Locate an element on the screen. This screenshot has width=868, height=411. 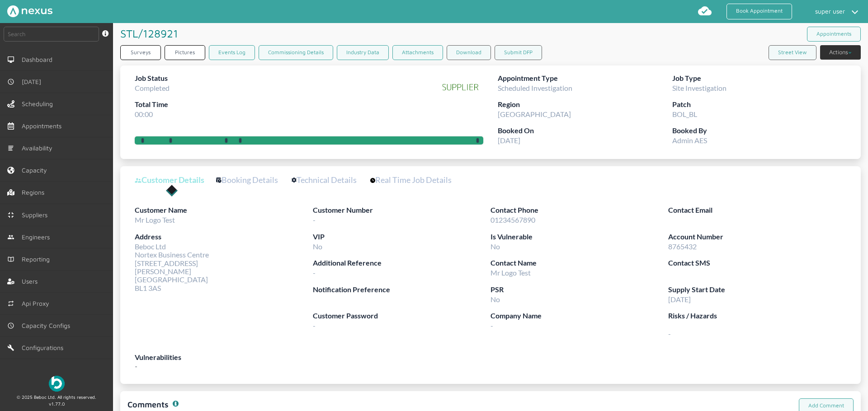
label: Contact Phone is located at coordinates (579, 210).